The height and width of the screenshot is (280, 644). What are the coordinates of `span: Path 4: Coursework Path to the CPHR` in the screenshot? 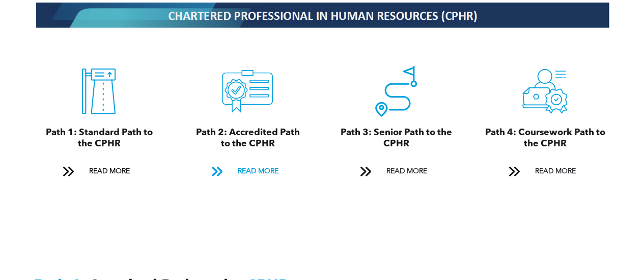 It's located at (545, 139).